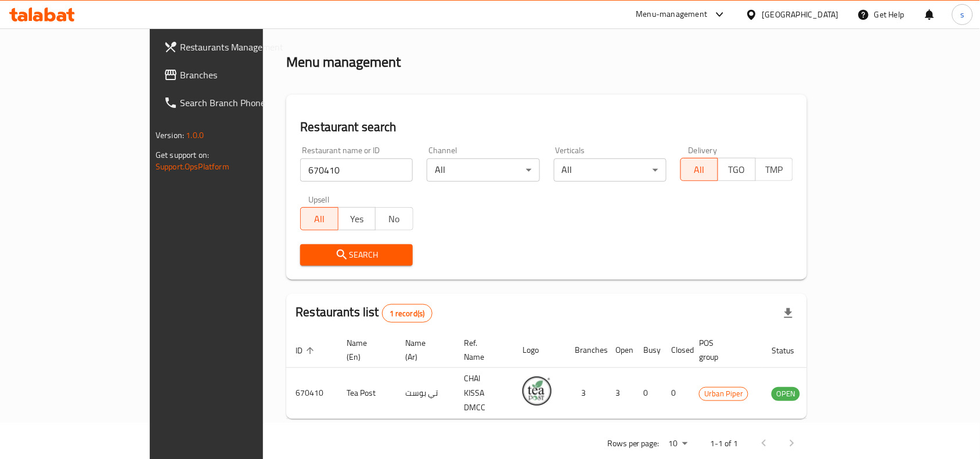 This screenshot has height=459, width=980. I want to click on td: Tea Post, so click(367, 394).